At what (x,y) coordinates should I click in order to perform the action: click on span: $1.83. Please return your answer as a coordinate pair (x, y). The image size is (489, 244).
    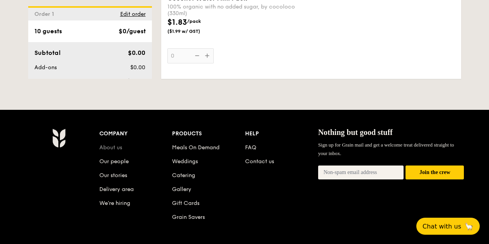
    Looking at the image, I should click on (177, 22).